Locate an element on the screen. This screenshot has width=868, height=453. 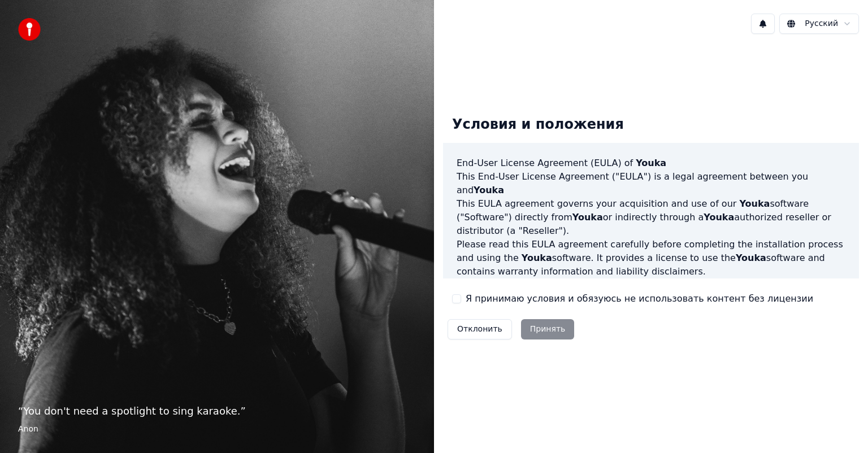
p: “ You don't need a spotlight to sing karaoke. ” is located at coordinates (217, 412).